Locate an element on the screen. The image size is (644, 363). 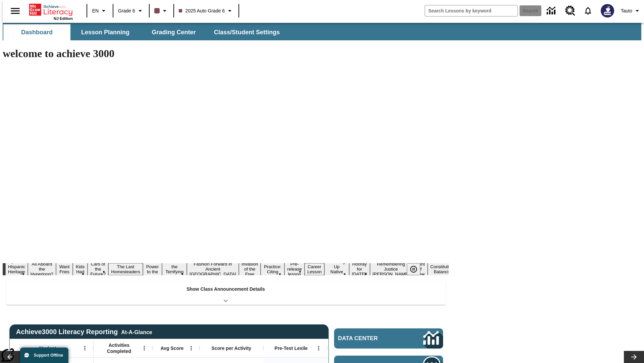
button: Slide 4 Dirty Jobs Kids Had To Do is located at coordinates (80, 269).